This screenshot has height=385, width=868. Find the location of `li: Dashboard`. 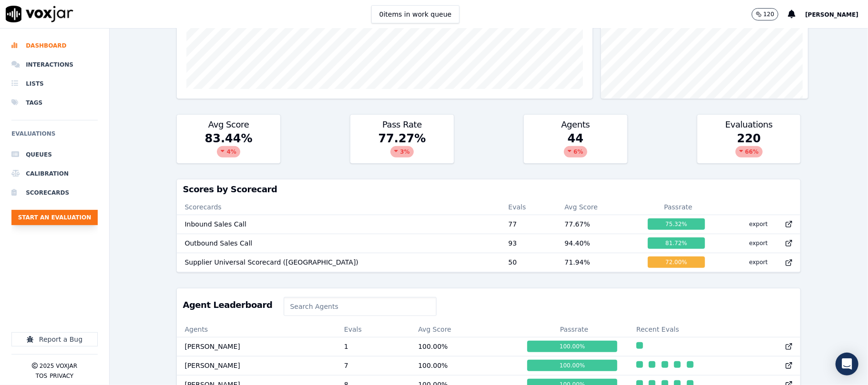

li: Dashboard is located at coordinates (55, 46).